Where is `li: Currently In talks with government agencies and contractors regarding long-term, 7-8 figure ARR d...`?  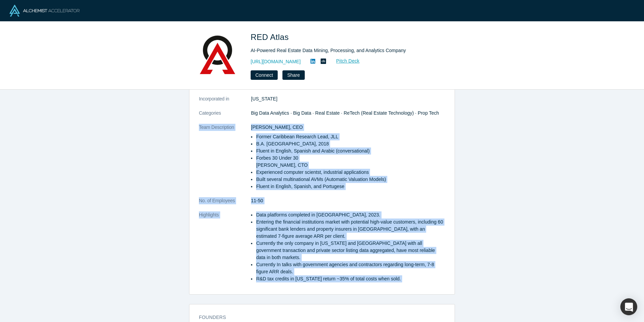
li: Currently In talks with government agencies and contractors regarding long-term, 7-8 figure ARR d... is located at coordinates (350, 268).